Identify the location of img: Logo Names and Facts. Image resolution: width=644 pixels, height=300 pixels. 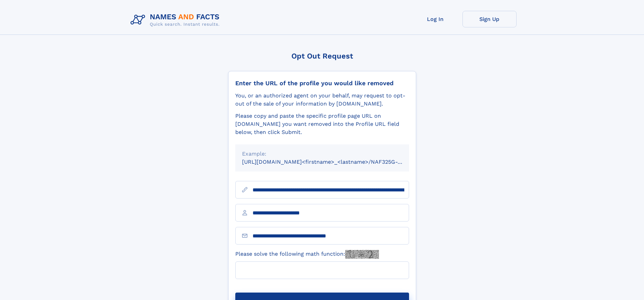
(177, 20).